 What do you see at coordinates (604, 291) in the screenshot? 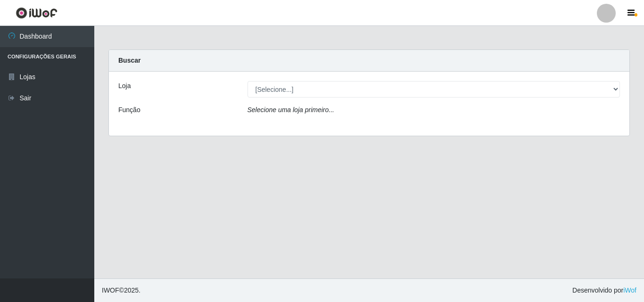
I see `span: Desenvolvido por` at bounding box center [604, 291].